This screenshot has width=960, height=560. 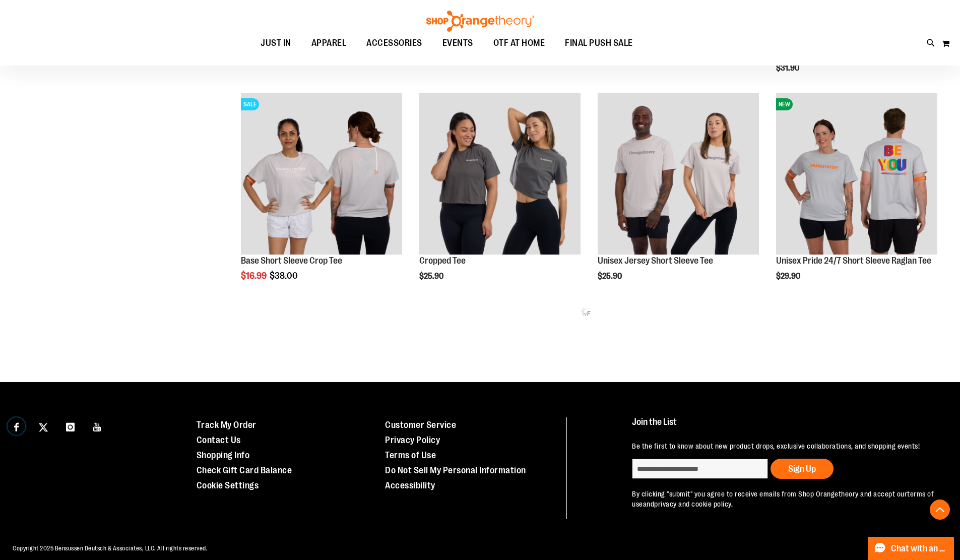 I want to click on span: ACCESSORIES, so click(x=394, y=43).